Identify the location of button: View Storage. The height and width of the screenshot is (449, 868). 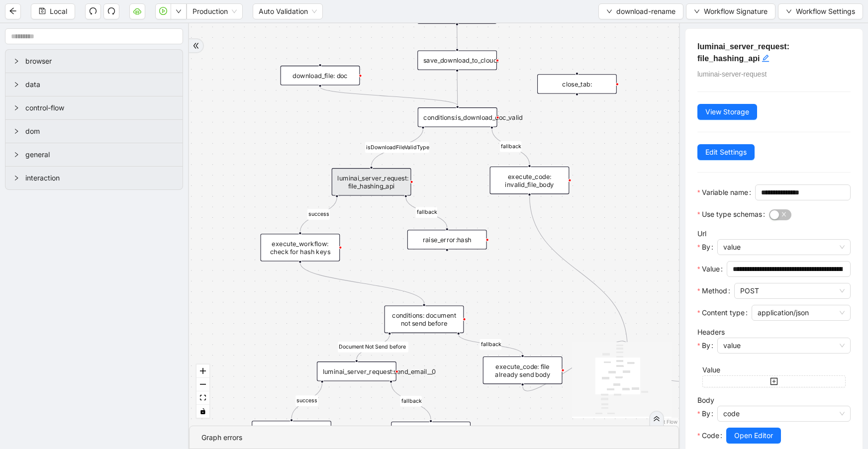
(727, 112).